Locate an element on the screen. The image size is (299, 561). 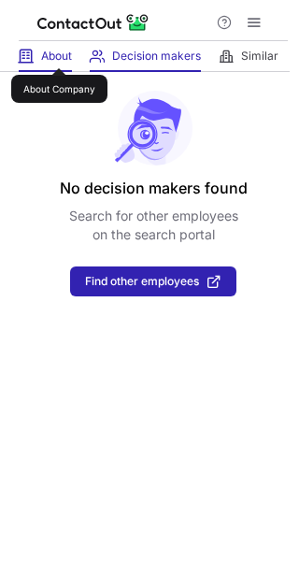
span: About is located at coordinates (56, 56).